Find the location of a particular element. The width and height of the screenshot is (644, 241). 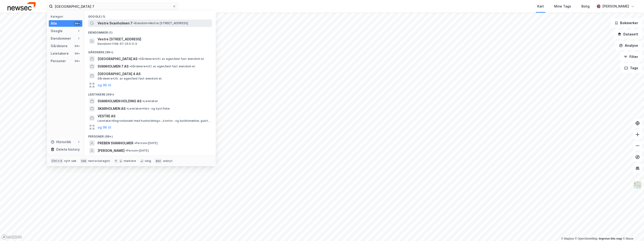

div: velg is located at coordinates (148, 161).